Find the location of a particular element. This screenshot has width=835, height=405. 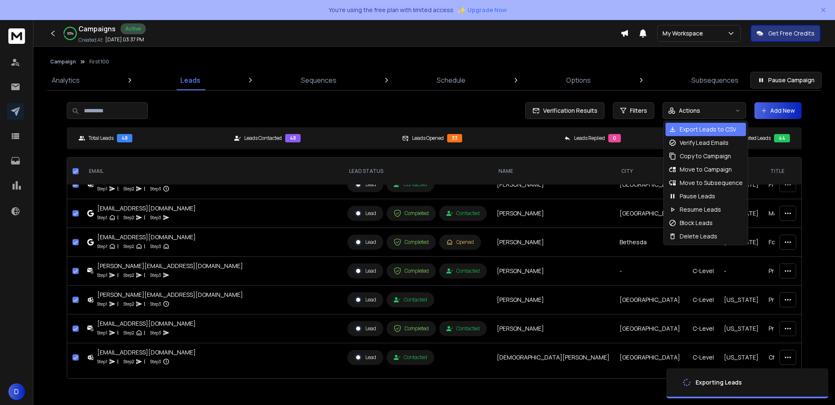

th: EMAIL is located at coordinates (212, 171).